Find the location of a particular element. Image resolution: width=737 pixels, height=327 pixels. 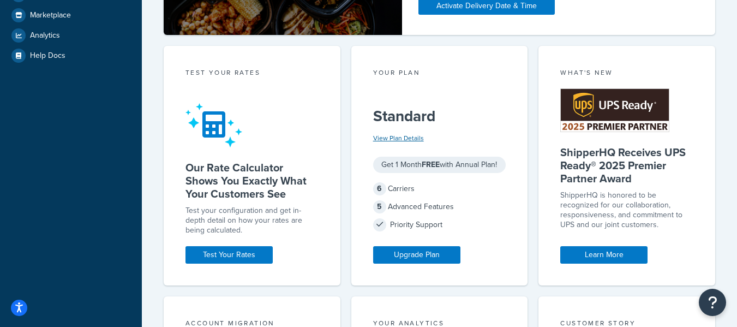

span: Analytics is located at coordinates (45, 35).